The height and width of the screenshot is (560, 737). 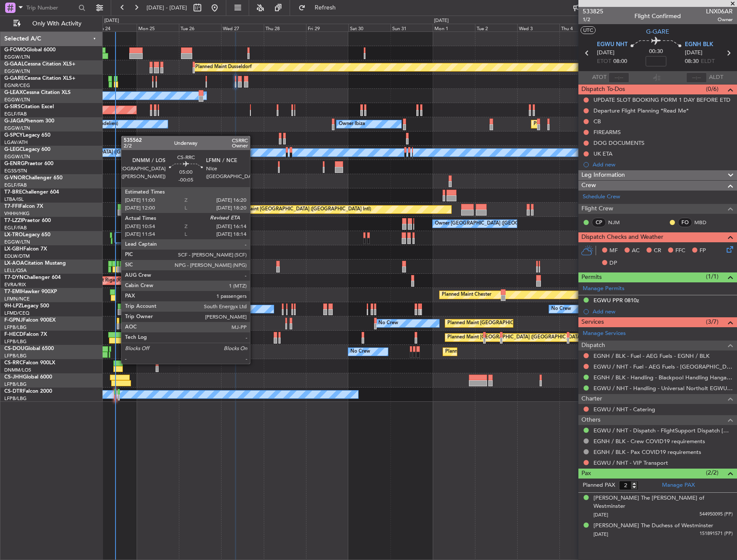 I want to click on span: G-VNOR, so click(x=15, y=178).